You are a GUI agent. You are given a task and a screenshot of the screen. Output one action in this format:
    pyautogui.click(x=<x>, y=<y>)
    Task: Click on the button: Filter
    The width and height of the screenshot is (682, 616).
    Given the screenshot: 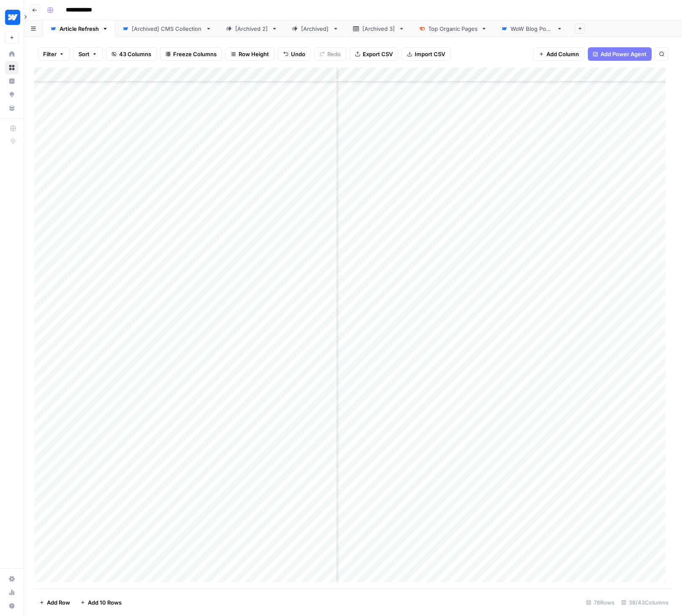 What is the action you would take?
    pyautogui.click(x=54, y=54)
    